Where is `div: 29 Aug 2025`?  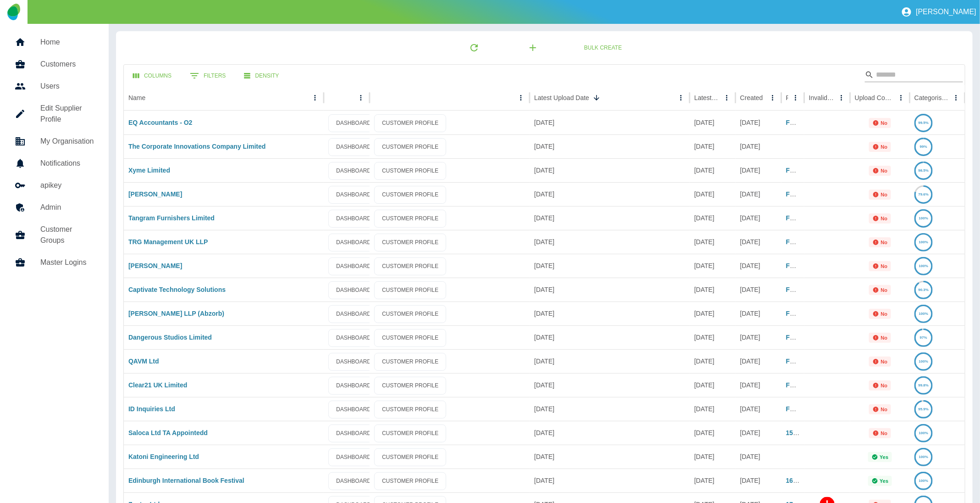 div: 29 Aug 2025 is located at coordinates (609, 480).